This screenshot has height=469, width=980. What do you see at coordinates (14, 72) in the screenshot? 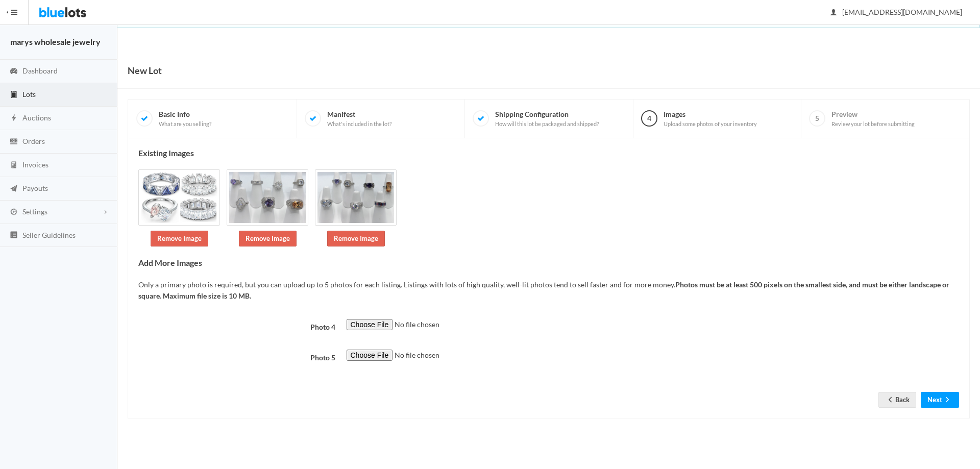
I see `ion-icon: speedometer` at bounding box center [14, 72].